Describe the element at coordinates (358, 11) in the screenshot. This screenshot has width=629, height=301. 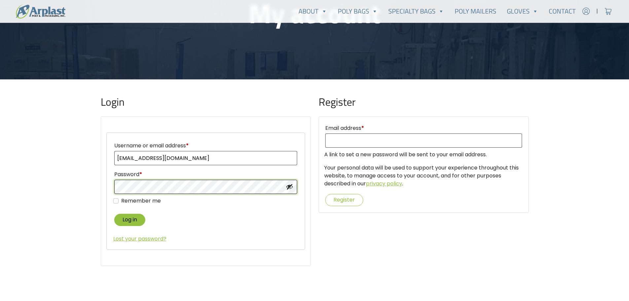
I see `a: Poly Bags` at that location.